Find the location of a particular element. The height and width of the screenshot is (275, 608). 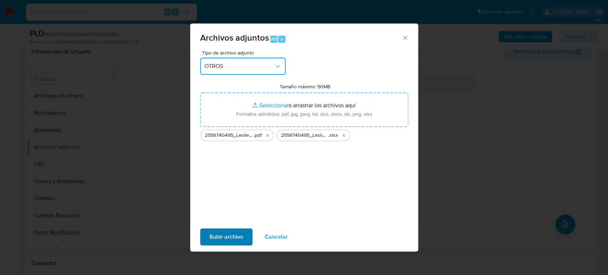

span: Alt is located at coordinates (274, 39).